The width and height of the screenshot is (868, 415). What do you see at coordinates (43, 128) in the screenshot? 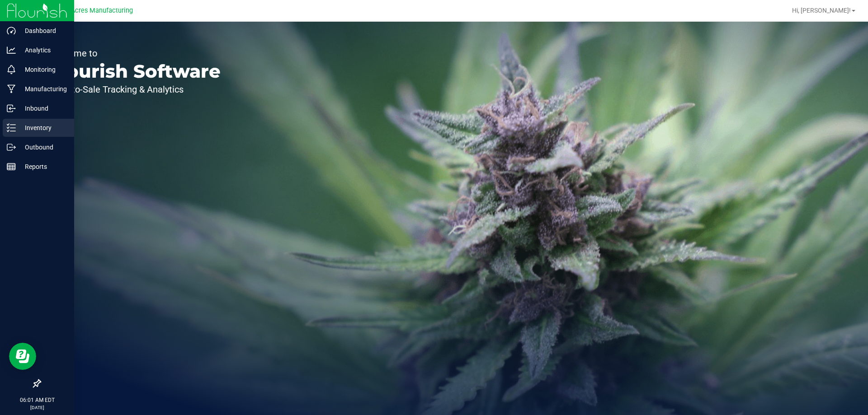
I see `p: Inventory` at bounding box center [43, 128].